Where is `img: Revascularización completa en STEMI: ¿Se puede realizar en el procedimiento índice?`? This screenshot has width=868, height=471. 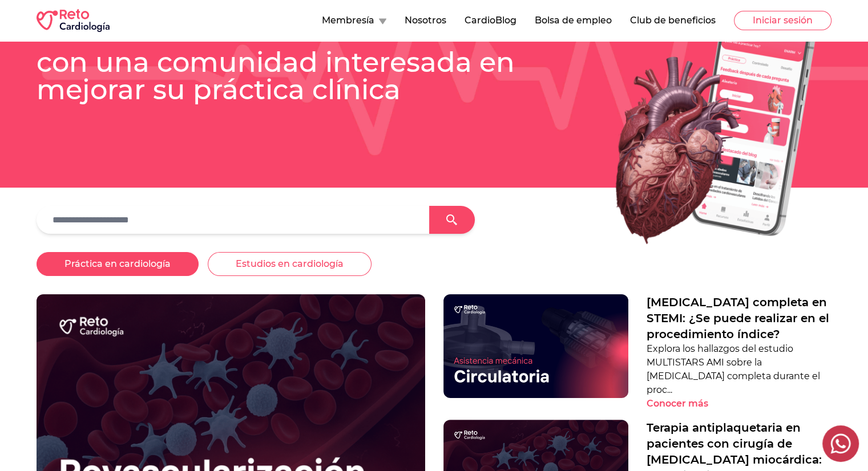 img: Revascularización completa en STEMI: ¿Se puede realizar en el procedimiento índice? is located at coordinates (536, 346).